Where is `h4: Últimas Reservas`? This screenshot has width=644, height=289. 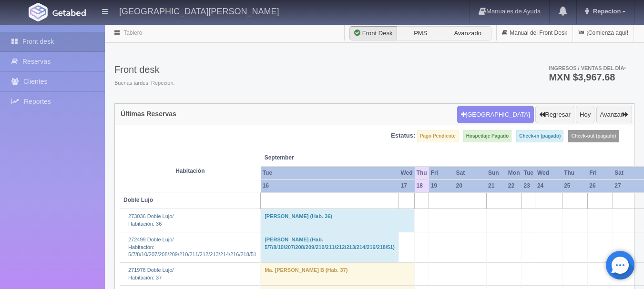 h4: Últimas Reservas is located at coordinates (148, 114).